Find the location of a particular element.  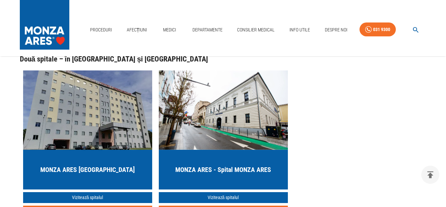

img: MONZA ARES Bucuresti is located at coordinates (88, 110).